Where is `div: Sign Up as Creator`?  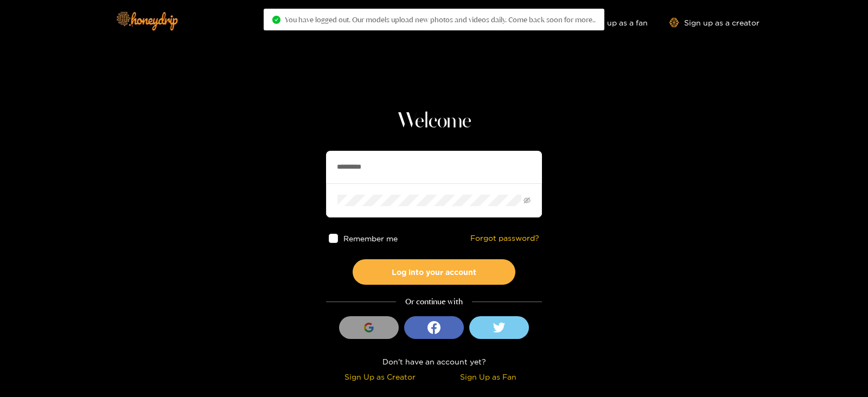 div: Sign Up as Creator is located at coordinates (380, 376).